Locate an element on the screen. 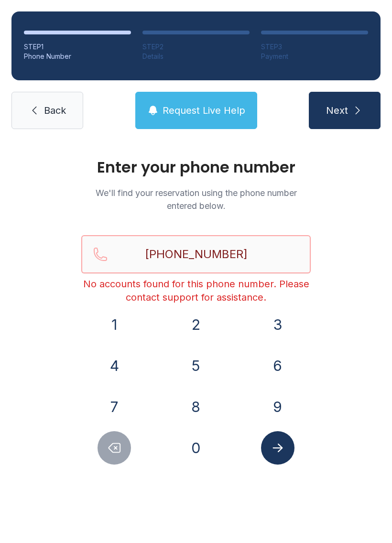 The width and height of the screenshot is (392, 543). div: STEP 1 is located at coordinates (77, 47).